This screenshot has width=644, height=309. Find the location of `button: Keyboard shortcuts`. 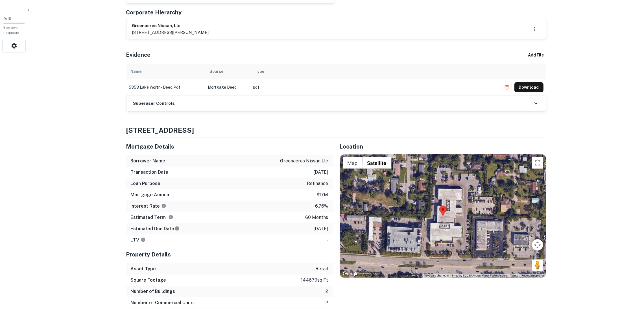

button: Keyboard shortcuts is located at coordinates (437, 275).